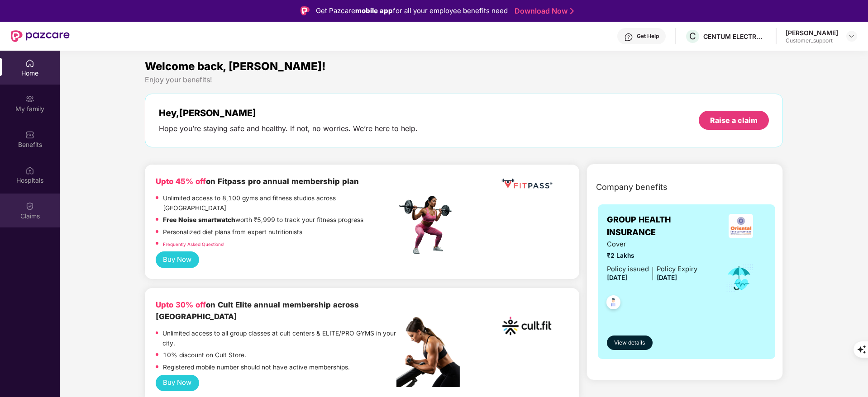 This screenshot has width=868, height=397. Describe the element at coordinates (812, 41) in the screenshot. I see `div: Customer_support` at that location.